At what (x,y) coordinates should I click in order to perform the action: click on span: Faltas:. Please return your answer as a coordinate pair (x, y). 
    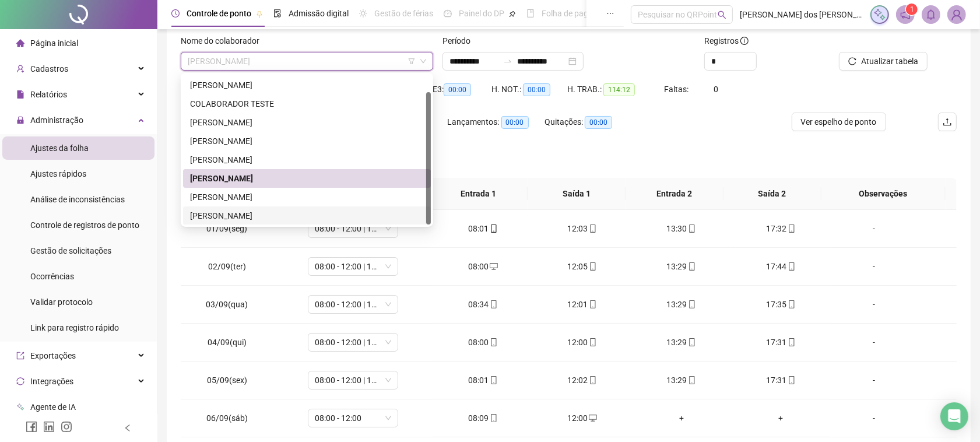
    Looking at the image, I should click on (677, 89).